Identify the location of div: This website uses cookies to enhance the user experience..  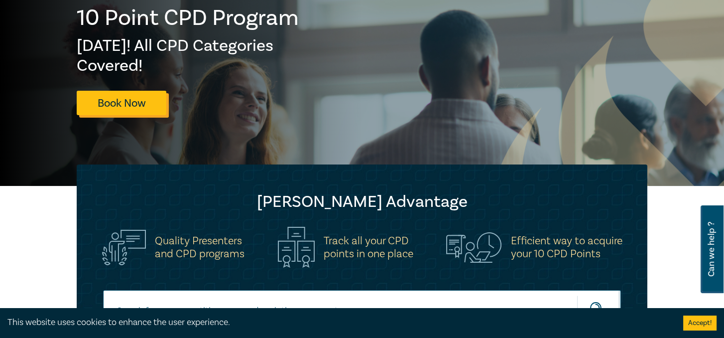
(338, 322).